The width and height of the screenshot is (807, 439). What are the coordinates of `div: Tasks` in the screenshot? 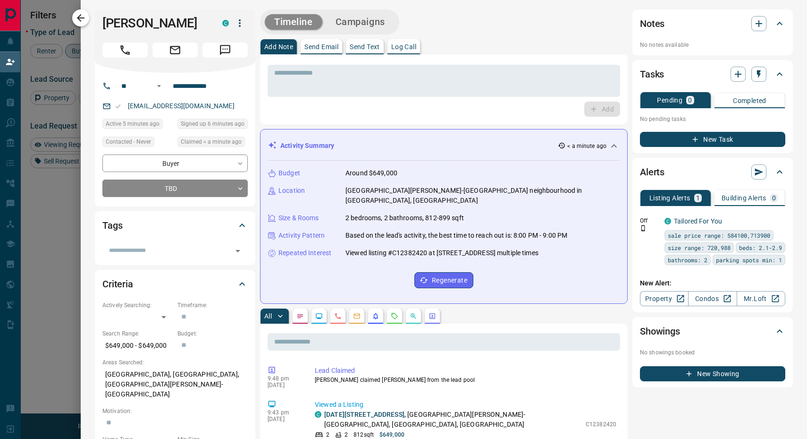 It's located at (713, 74).